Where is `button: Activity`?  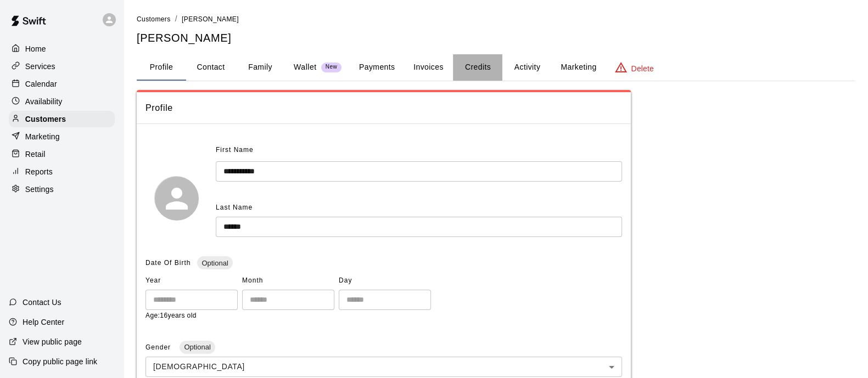 button: Activity is located at coordinates (527, 68).